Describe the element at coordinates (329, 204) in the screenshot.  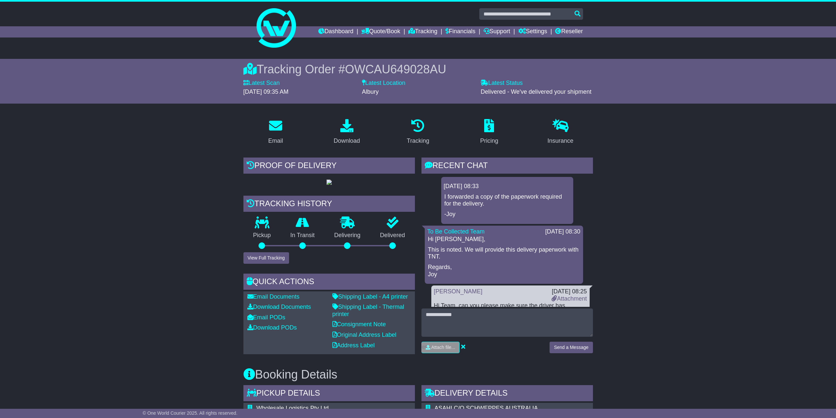
I see `div: Tracking history` at that location.